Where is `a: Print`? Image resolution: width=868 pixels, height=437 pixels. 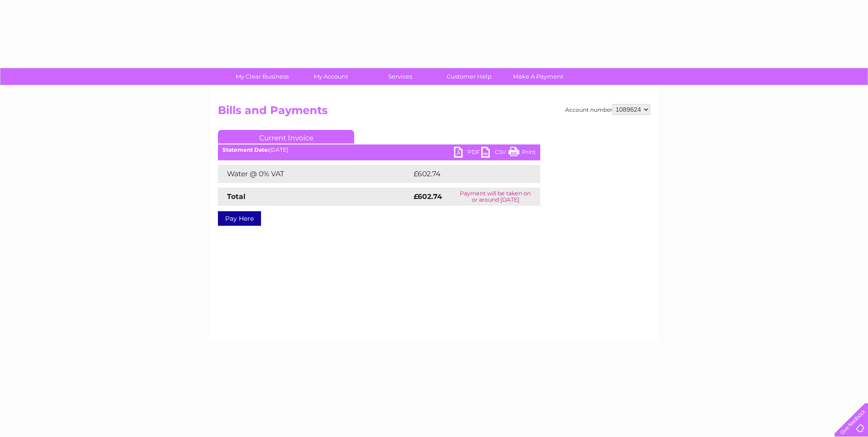
a: Print is located at coordinates (523, 153).